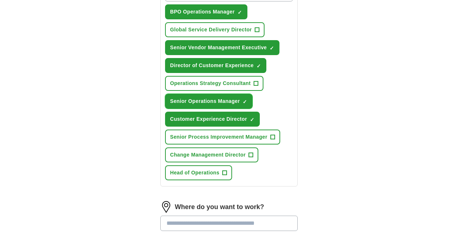  Describe the element at coordinates (206, 12) in the screenshot. I see `button: BPO Operations Manager✓` at that location.